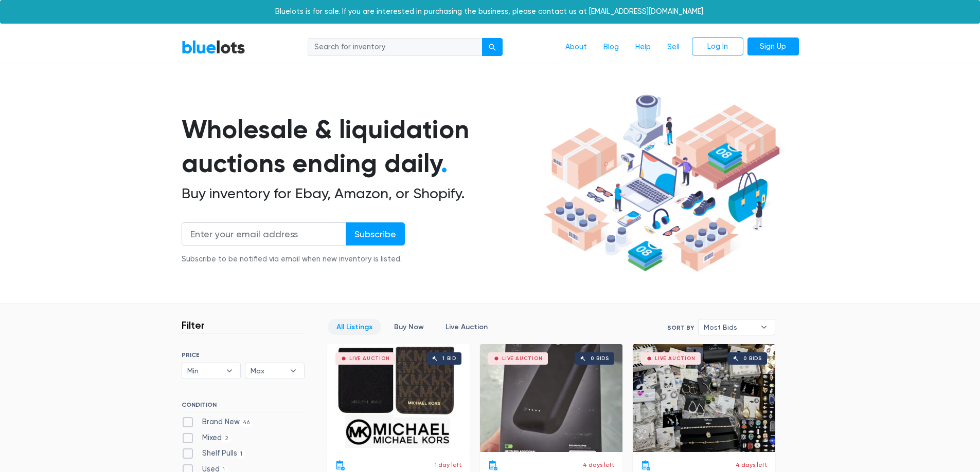 The width and height of the screenshot is (980, 472). Describe the element at coordinates (375, 234) in the screenshot. I see `input: Subscribe` at that location.